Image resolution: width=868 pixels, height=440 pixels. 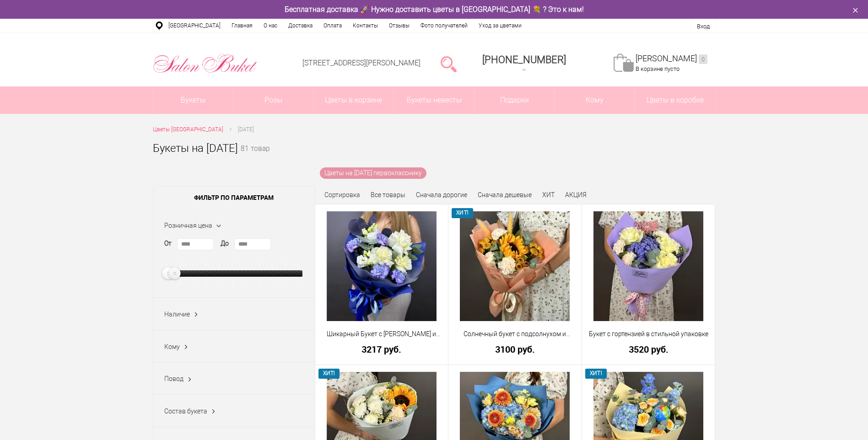 I want to click on a: Цветы в корзине, so click(x=354, y=100).